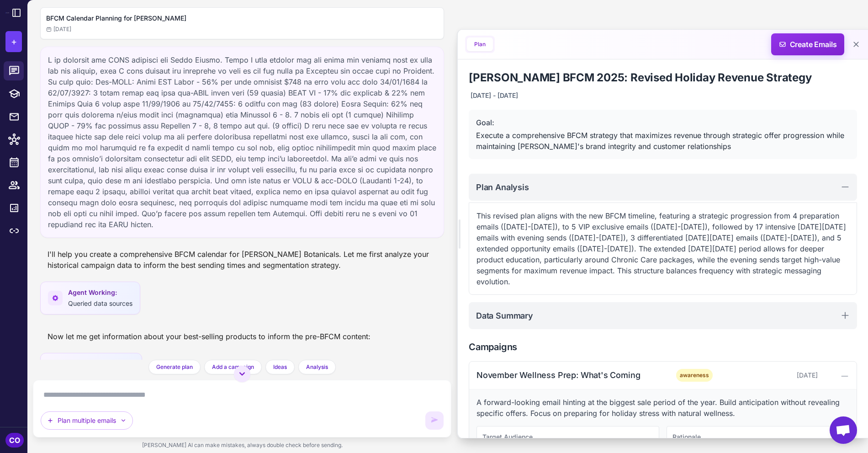 The height and width of the screenshot is (453, 868). Describe the element at coordinates (87, 420) in the screenshot. I see `button: Plan multiple emails` at that location.